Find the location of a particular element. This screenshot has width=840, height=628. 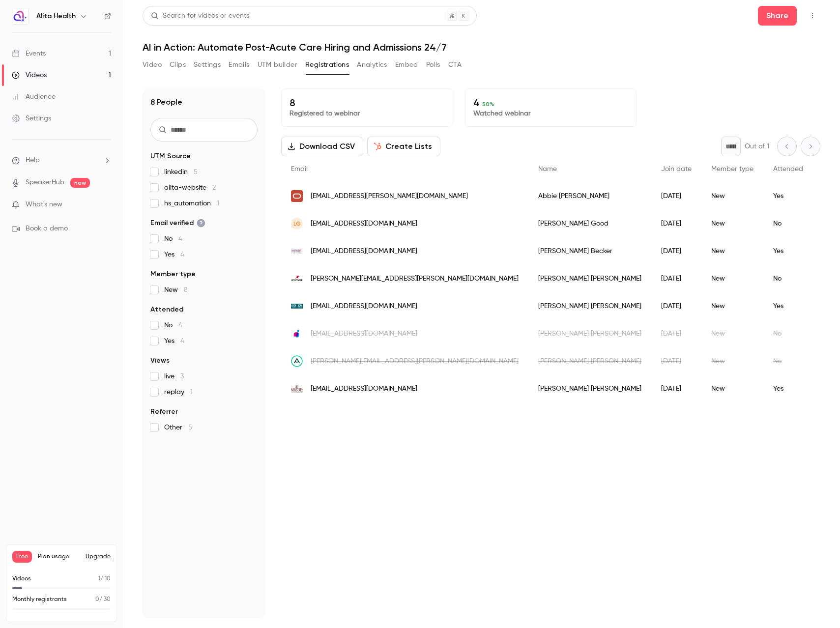

span: Referrer is located at coordinates (164, 412).